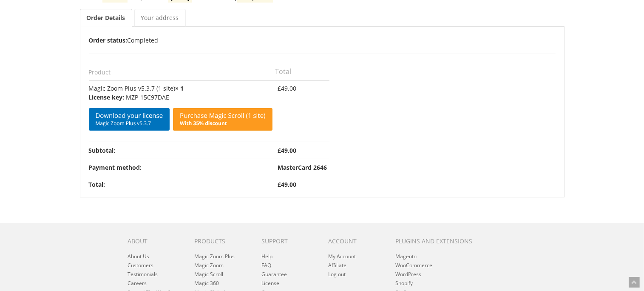  I want to click on strong: License key:, so click(106, 97).